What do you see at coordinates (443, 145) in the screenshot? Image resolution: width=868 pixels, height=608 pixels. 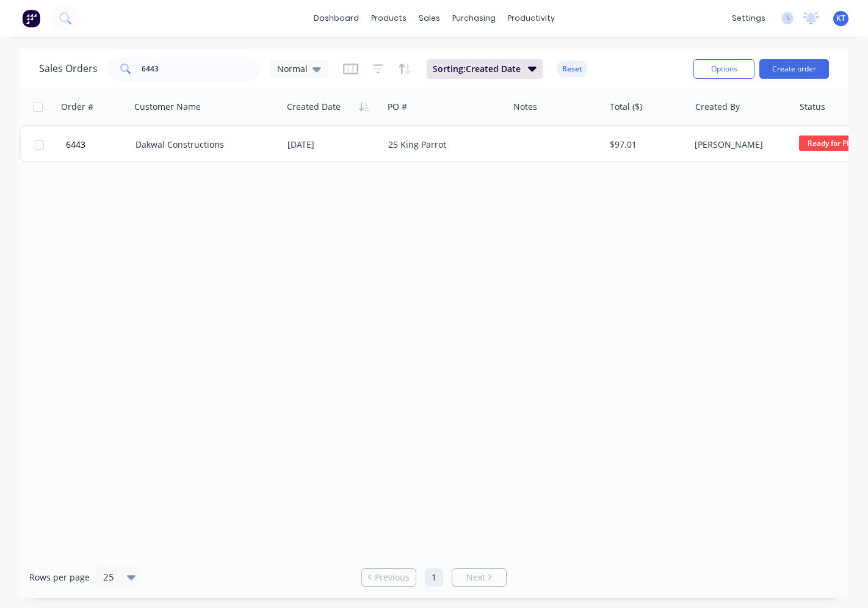 I see `div: 25 King Parrot` at bounding box center [443, 145].